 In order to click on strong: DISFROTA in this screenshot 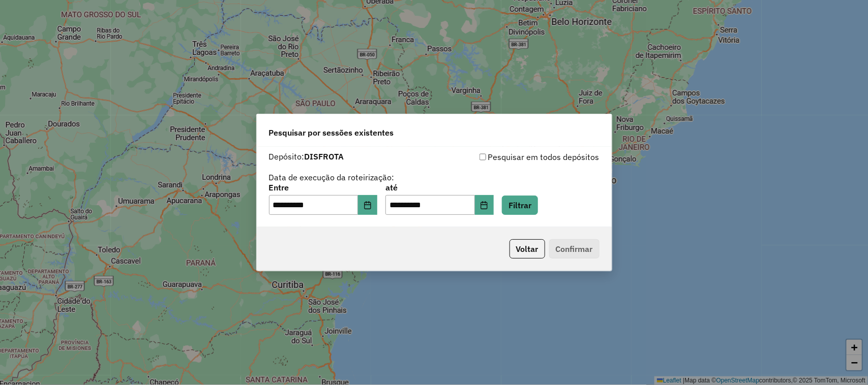, I will do `click(324, 156)`.